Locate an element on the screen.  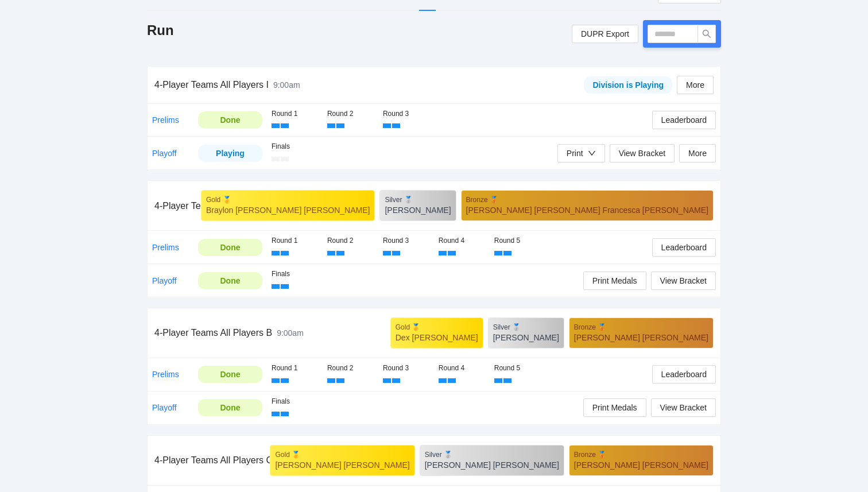
span: down is located at coordinates (592, 153).